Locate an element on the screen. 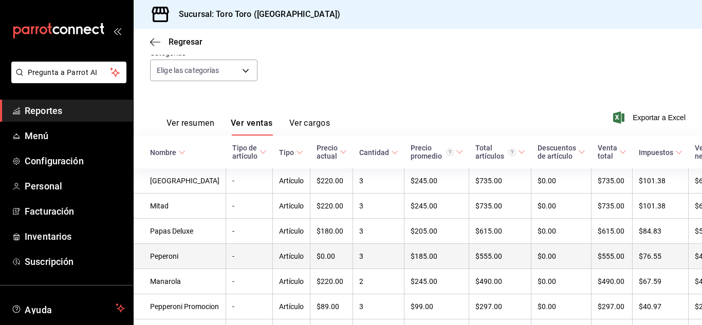 The image size is (702, 325). div: Impuestos is located at coordinates (656, 153).